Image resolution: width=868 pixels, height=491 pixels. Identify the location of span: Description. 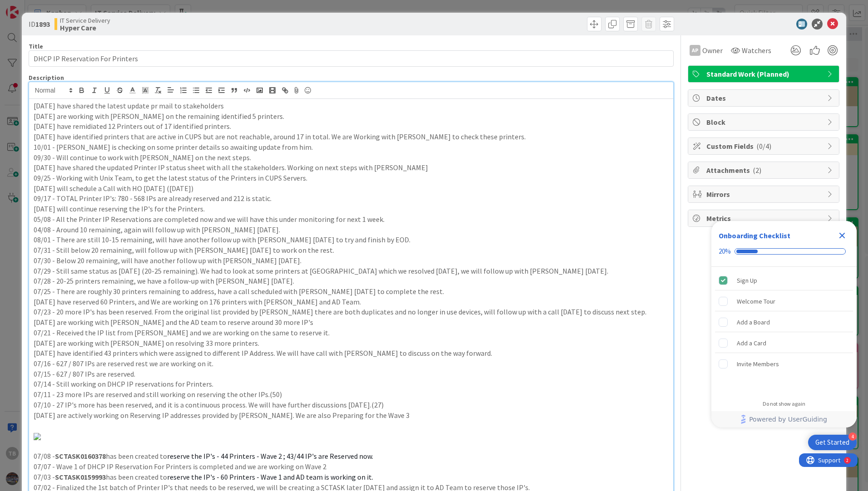
(46, 77).